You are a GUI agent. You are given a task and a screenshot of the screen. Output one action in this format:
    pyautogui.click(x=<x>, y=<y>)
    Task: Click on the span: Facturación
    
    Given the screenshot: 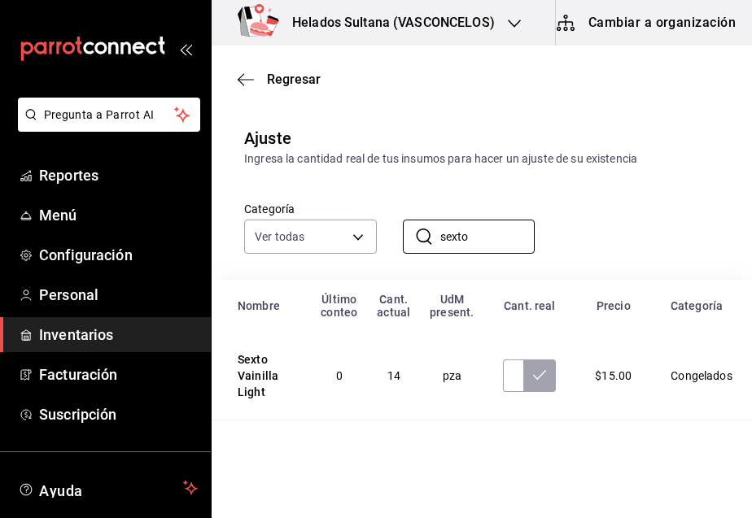 What is the action you would take?
    pyautogui.click(x=118, y=374)
    